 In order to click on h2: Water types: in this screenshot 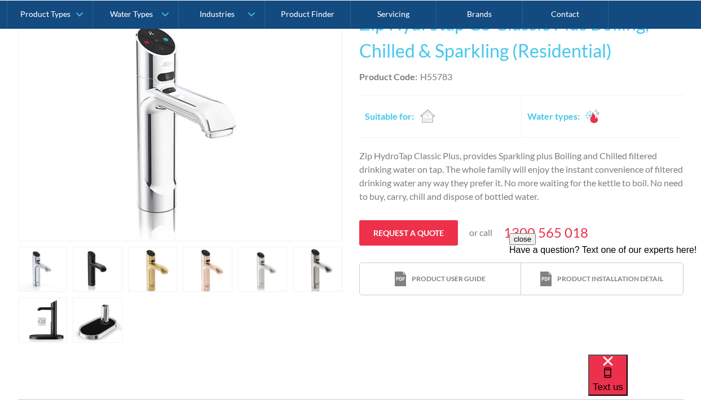, I will do `click(553, 116)`.